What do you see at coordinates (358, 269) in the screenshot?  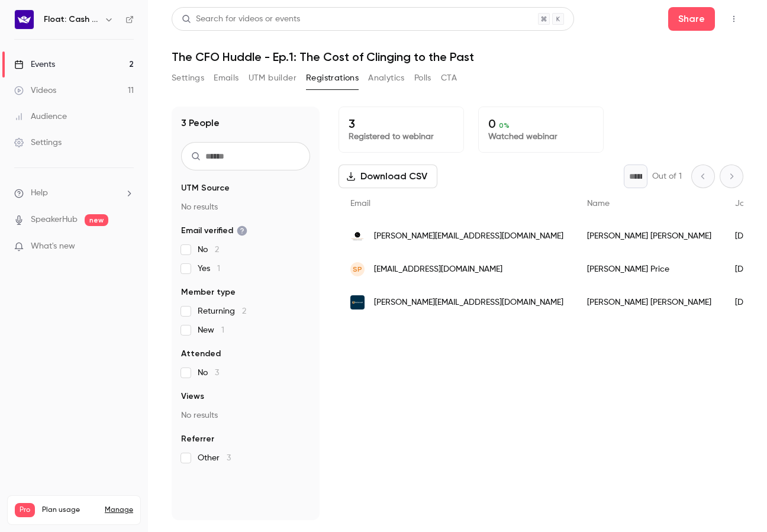 I see `span: SP` at bounding box center [358, 269].